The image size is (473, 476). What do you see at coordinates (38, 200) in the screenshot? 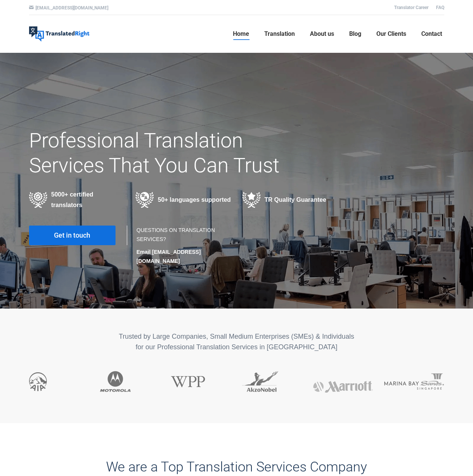
I see `img: Professional Certified Translators providing translation services in various industries in 50+ la...` at bounding box center [38, 200].